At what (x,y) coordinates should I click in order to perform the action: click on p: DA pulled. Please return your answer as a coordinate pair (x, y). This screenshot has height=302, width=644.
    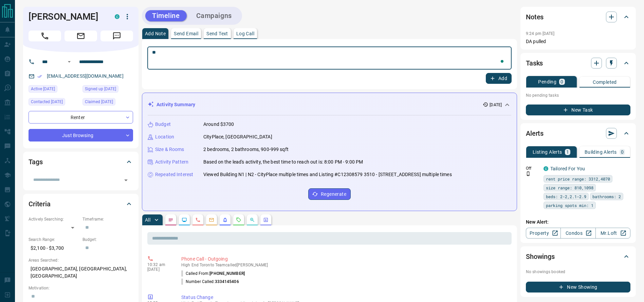
    Looking at the image, I should click on (578, 42).